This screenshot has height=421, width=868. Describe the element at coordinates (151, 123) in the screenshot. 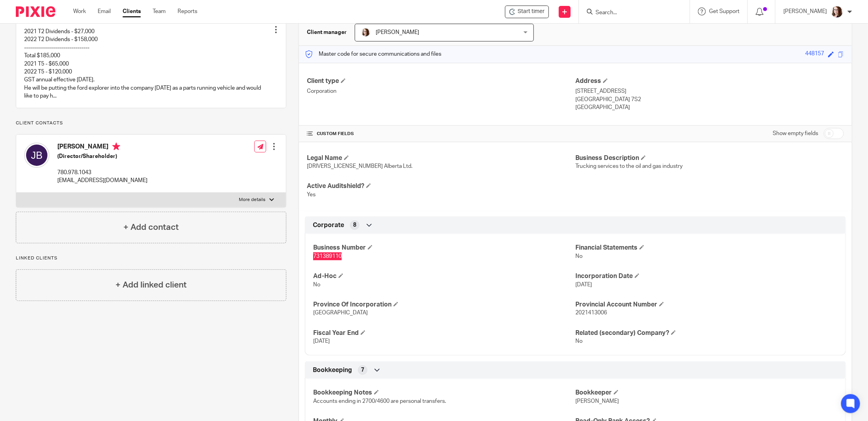

I see `p: Client contacts` at that location.